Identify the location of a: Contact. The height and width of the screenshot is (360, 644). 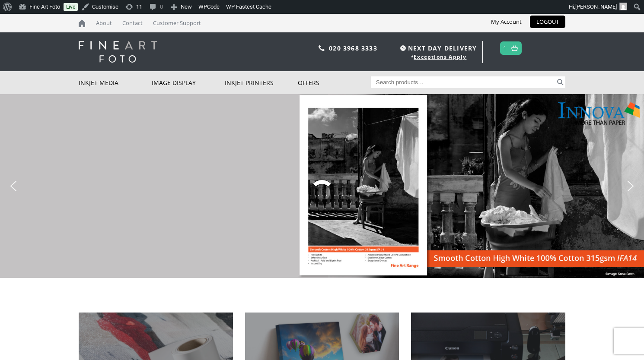
(132, 23).